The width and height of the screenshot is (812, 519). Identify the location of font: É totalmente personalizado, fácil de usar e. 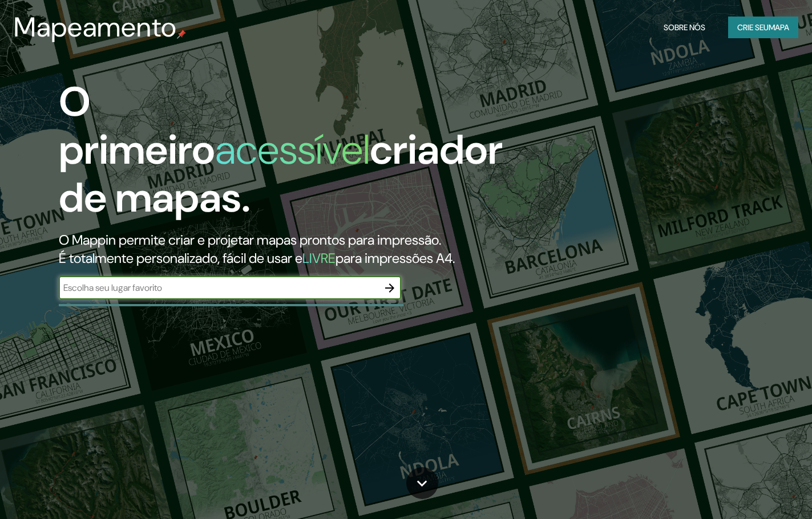
(180, 258).